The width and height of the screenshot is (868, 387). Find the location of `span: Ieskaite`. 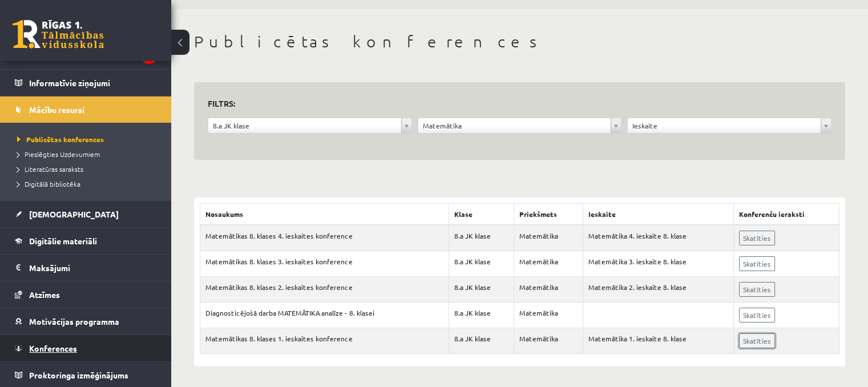

span: Ieskaite is located at coordinates (724, 126).